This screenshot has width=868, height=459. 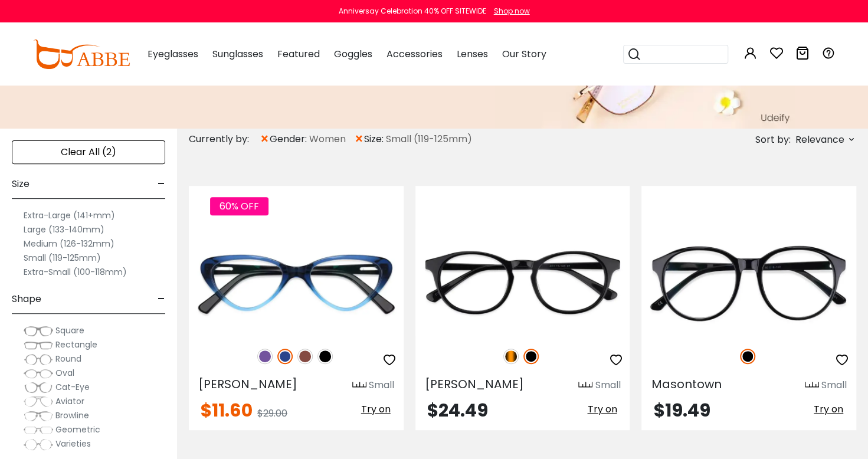 What do you see at coordinates (38, 444) in the screenshot?
I see `img: Varieties.png` at bounding box center [38, 444].